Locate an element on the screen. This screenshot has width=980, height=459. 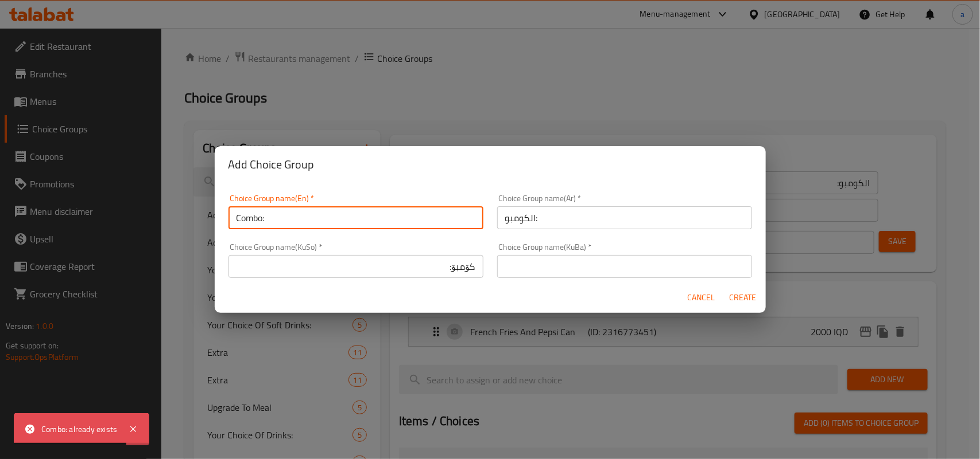
div: Combo: already exists is located at coordinates (79, 429).